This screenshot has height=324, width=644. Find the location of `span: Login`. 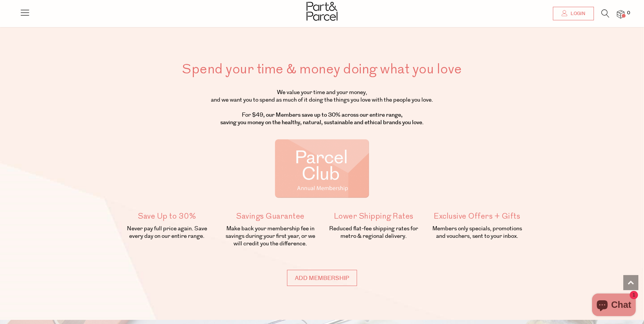

span: Login is located at coordinates (577, 14).